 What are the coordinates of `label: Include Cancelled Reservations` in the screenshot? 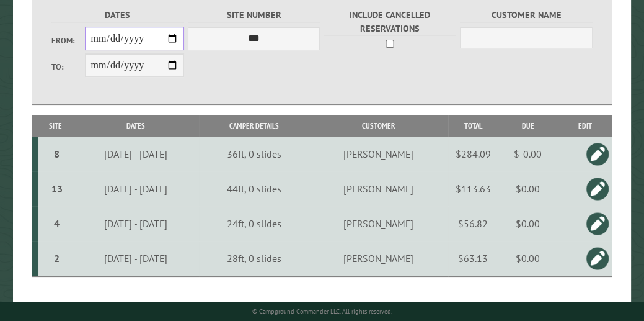 It's located at (390, 21).